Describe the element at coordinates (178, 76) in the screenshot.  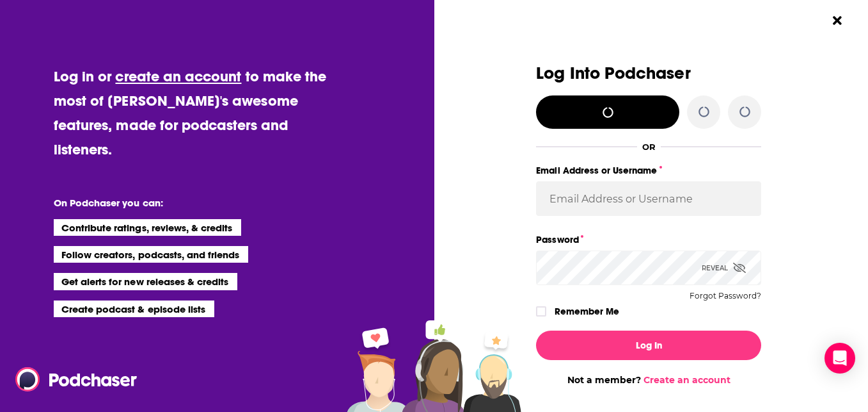
I see `a: create an account` at that location.